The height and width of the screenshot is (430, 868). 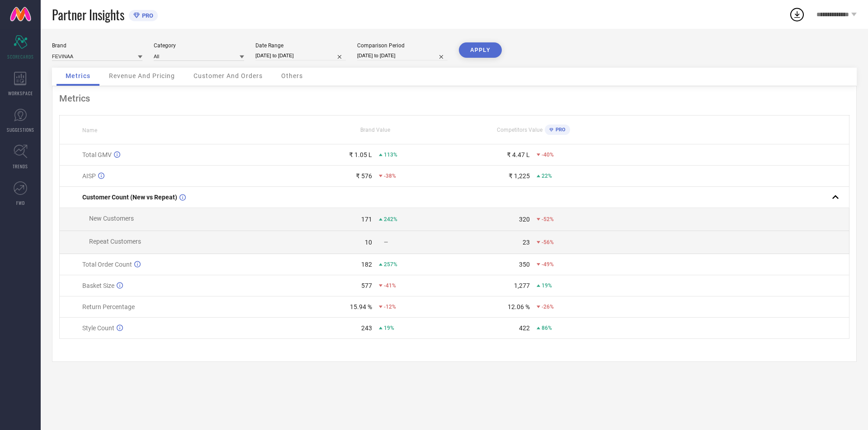 What do you see at coordinates (97, 155) in the screenshot?
I see `span: Total GMV` at bounding box center [97, 155].